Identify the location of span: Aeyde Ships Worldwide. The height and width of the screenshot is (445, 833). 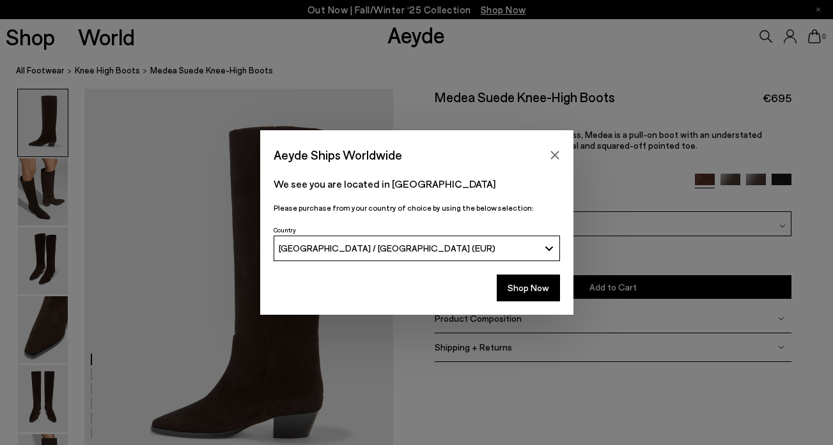
(337, 155).